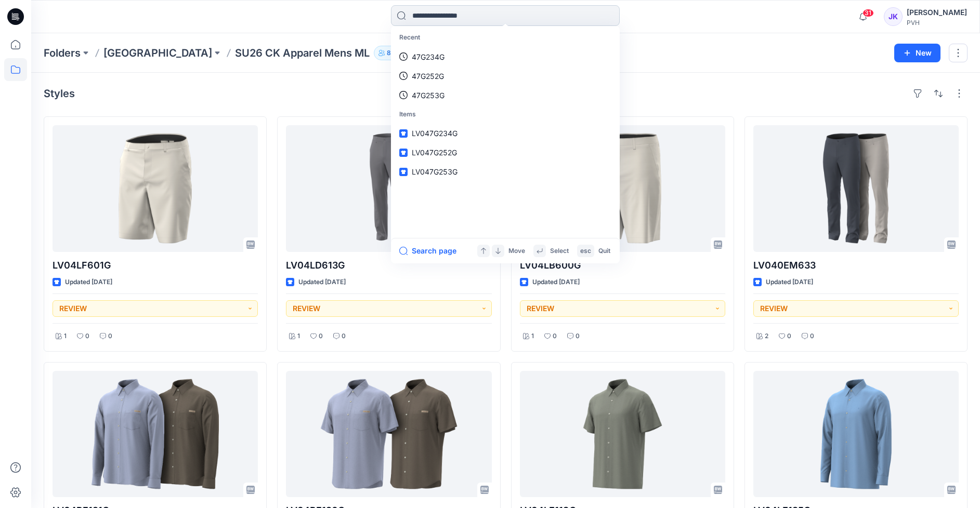 This screenshot has width=980, height=508. I want to click on a: LV047G252G, so click(505, 152).